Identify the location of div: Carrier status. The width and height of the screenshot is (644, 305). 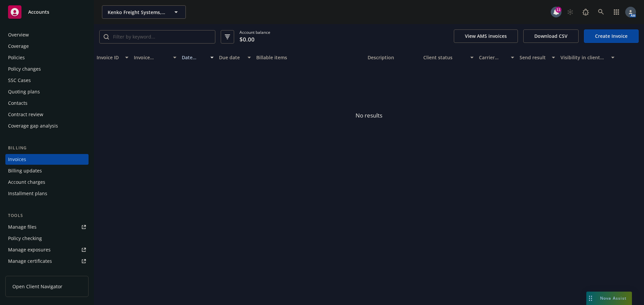
(493, 57).